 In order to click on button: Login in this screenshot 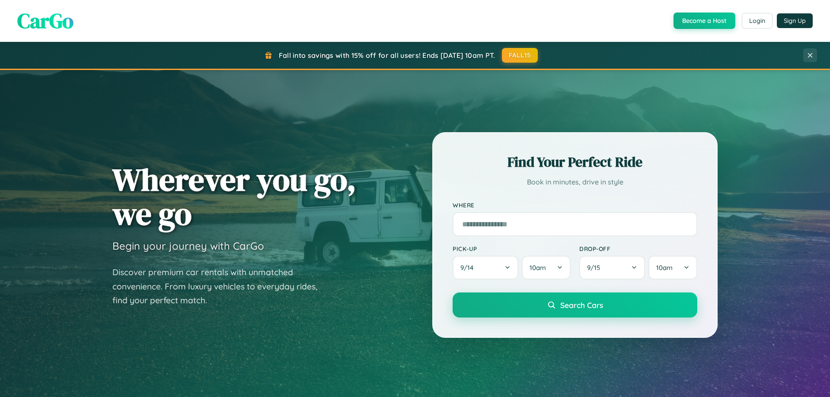, I will do `click(757, 21)`.